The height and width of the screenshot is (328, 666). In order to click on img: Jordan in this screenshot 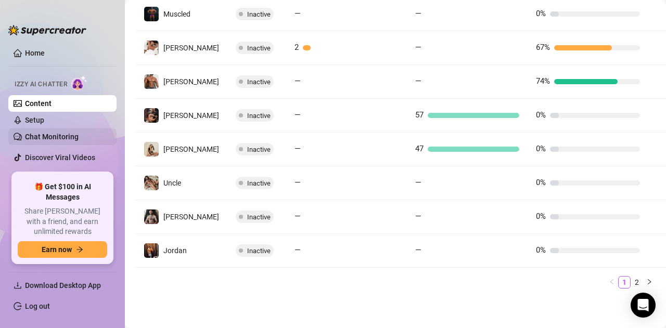, I will do `click(151, 251)`.